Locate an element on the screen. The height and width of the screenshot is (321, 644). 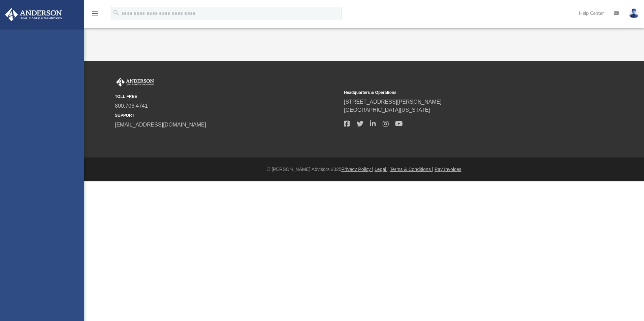
small: Headquarters & Operations is located at coordinates (456, 93).